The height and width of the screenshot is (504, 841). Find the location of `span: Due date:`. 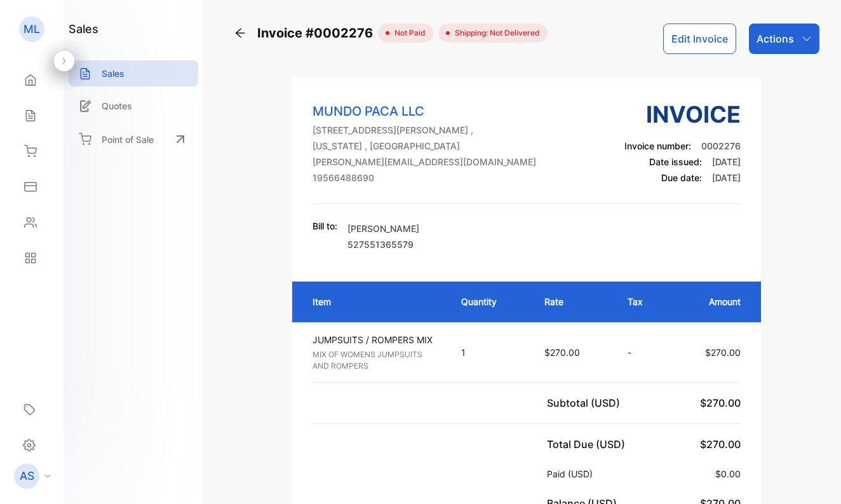

span: Due date: is located at coordinates (682, 177).